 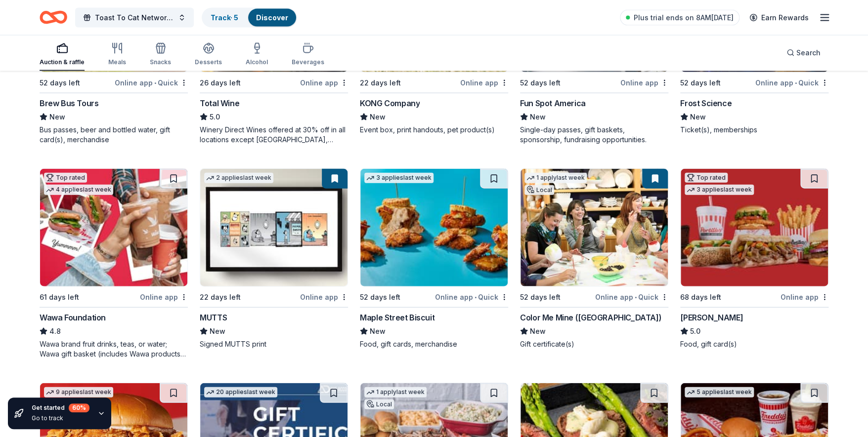 I want to click on div: Gift certificate(s), so click(x=594, y=345).